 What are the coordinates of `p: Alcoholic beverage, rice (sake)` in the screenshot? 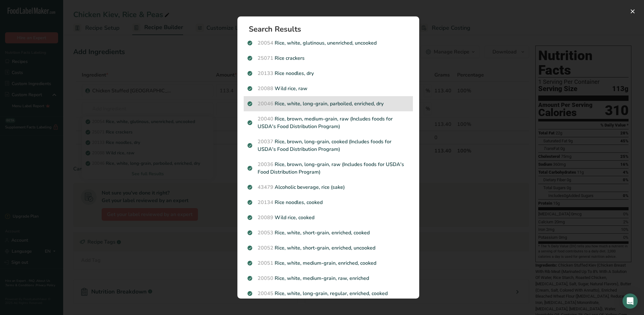 It's located at (328, 187).